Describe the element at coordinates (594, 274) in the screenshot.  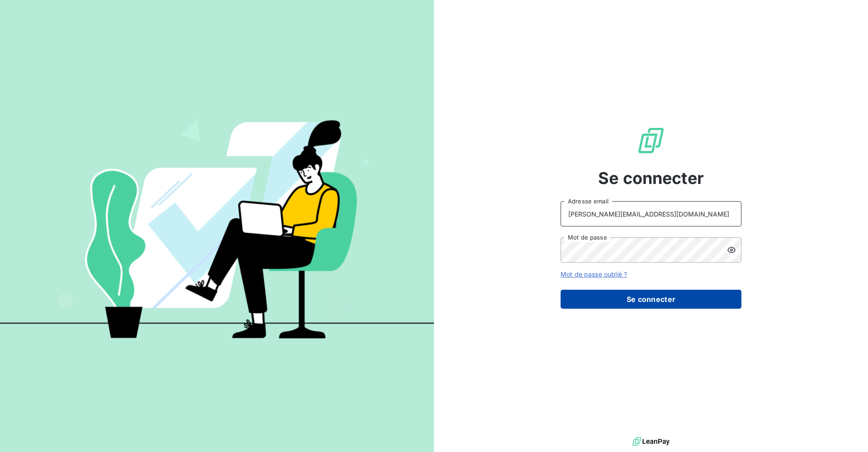
I see `a: Mot de passe oublié ?` at that location.